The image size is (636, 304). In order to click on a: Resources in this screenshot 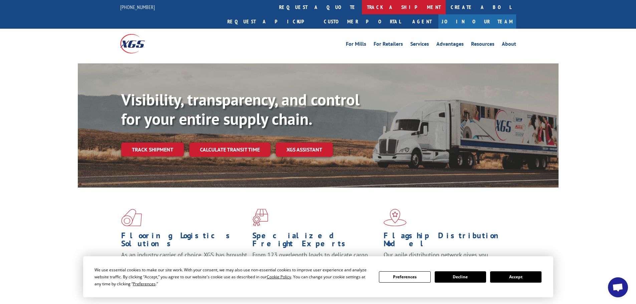, I will do `click(483, 45)`.